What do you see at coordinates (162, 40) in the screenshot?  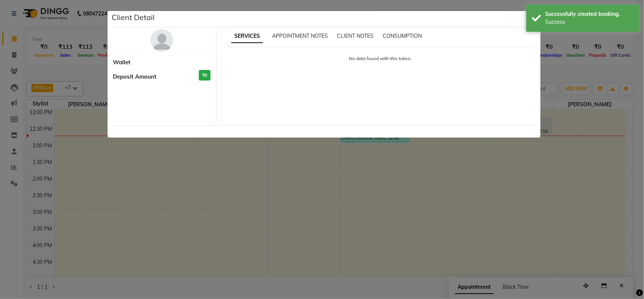 I see `img: avatar` at bounding box center [162, 40].